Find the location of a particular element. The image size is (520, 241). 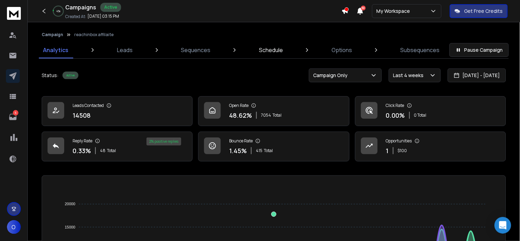

span: 7054 is located at coordinates (266, 115).